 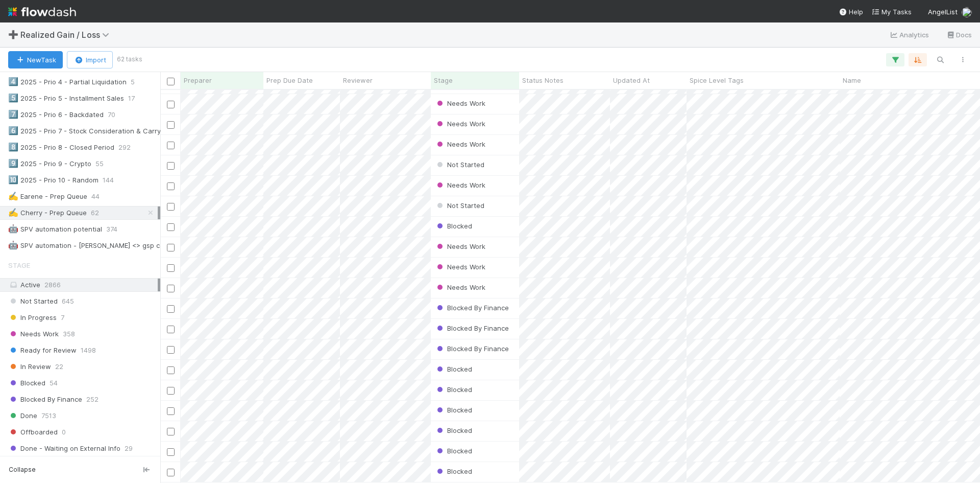 What do you see at coordinates (47, 196) in the screenshot?
I see `div: Earene - Prep Queue` at bounding box center [47, 196].